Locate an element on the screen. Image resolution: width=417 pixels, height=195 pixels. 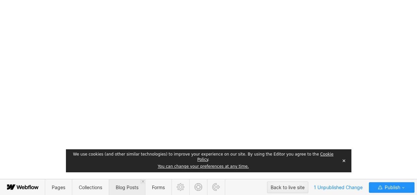
span: Pages is located at coordinates (58, 187).